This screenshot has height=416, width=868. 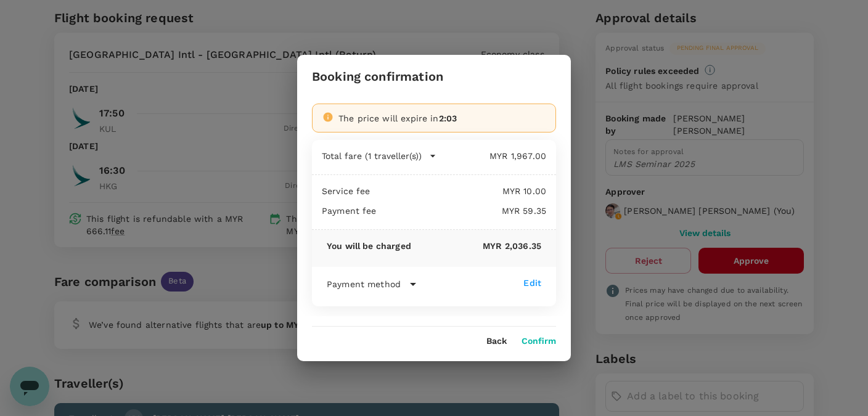 What do you see at coordinates (377, 77) in the screenshot?
I see `h3: Booking confirmation` at bounding box center [377, 77].